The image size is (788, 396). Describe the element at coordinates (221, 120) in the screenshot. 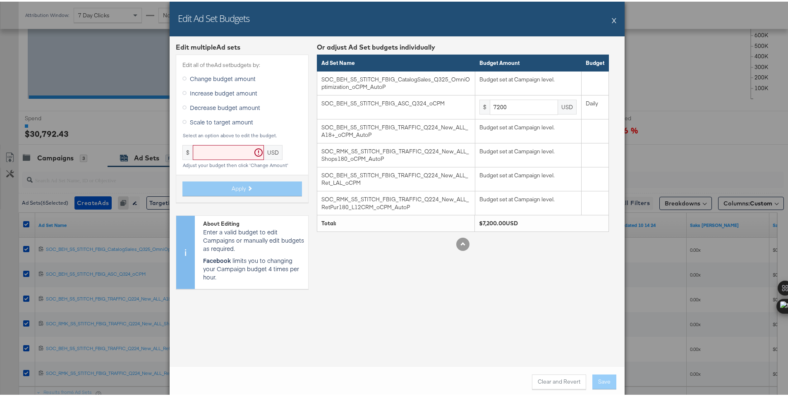

I see `span: Scale to target amount` at that location.